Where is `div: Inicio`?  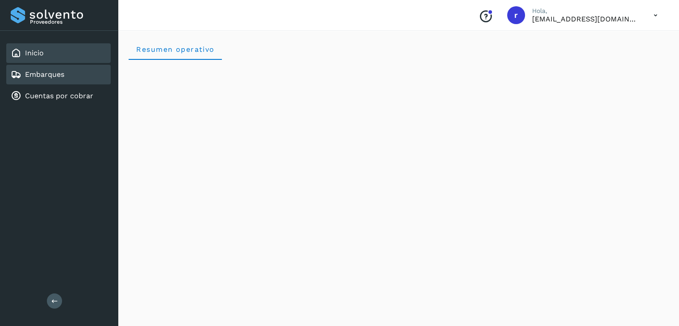 div: Inicio is located at coordinates (58, 53).